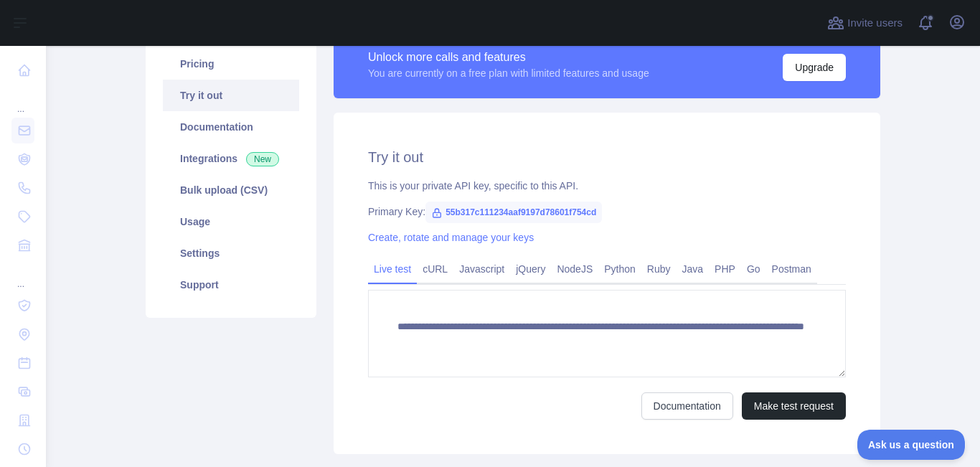 The width and height of the screenshot is (980, 467). I want to click on span: Invite users, so click(875, 23).